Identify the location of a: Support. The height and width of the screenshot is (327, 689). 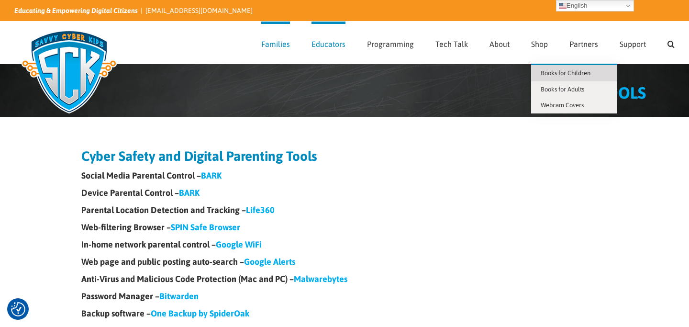
(632, 43).